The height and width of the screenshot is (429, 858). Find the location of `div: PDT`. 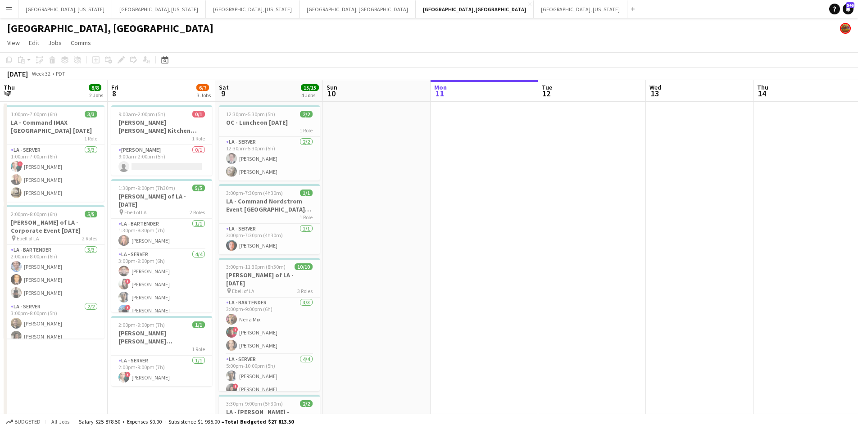

div: PDT is located at coordinates (60, 73).